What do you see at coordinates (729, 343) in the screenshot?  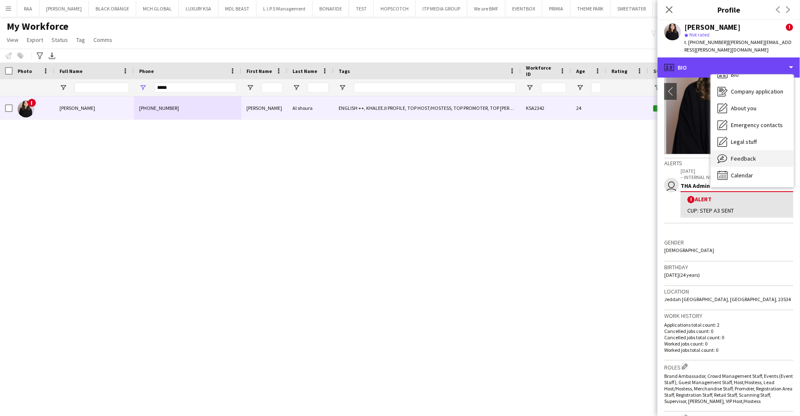 I see `p: Worked jobs count: 0` at bounding box center [729, 343].